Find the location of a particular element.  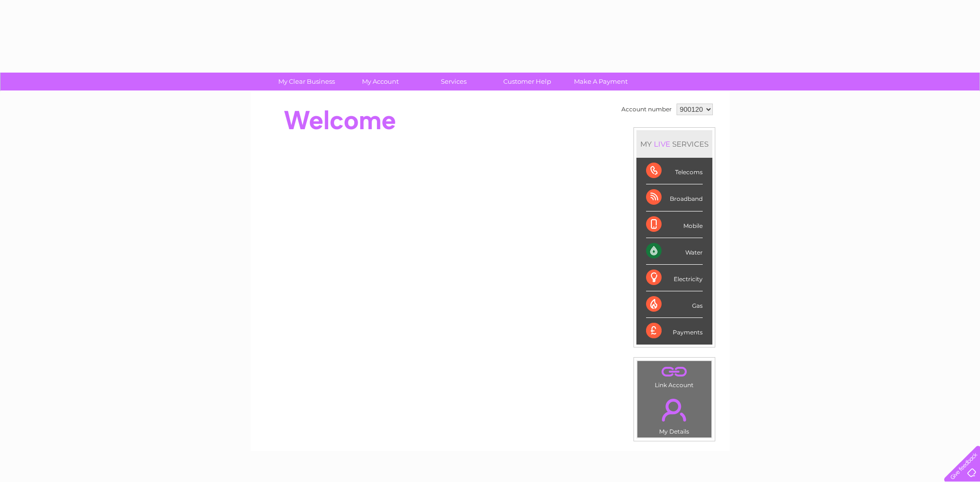

div: Water is located at coordinates (674, 251).